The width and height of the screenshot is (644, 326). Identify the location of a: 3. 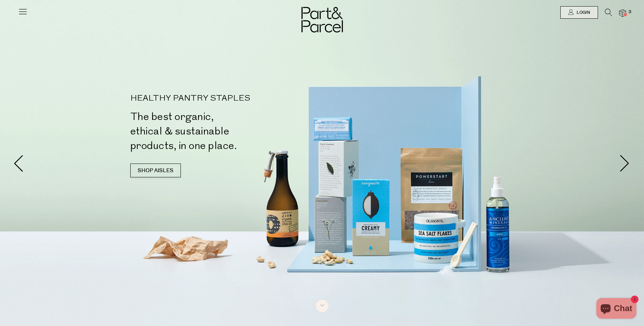
(622, 13).